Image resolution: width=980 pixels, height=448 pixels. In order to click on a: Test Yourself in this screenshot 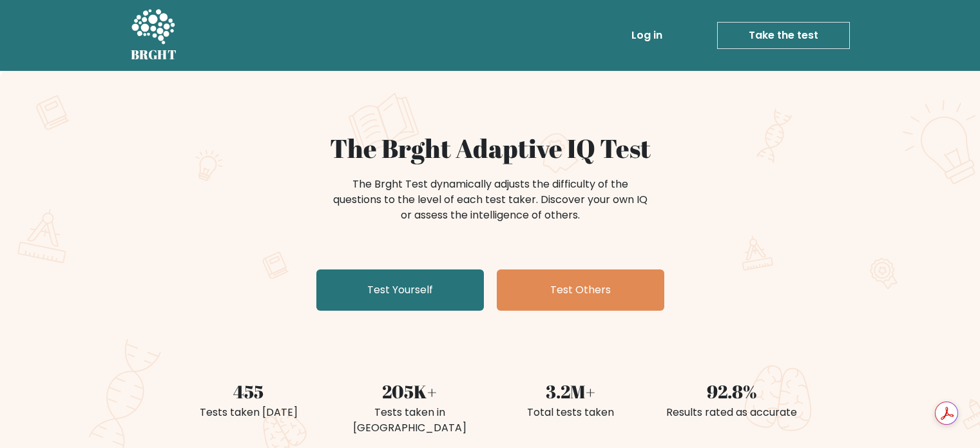, I will do `click(400, 290)`.